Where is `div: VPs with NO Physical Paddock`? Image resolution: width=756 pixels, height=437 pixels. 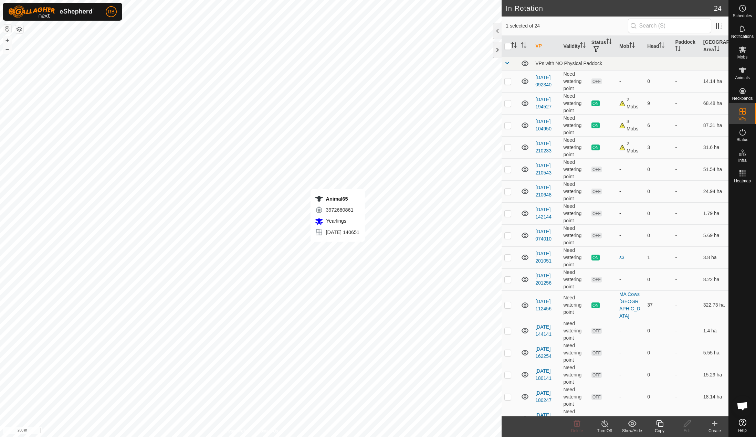 div: VPs with NO Physical Paddock is located at coordinates (630, 63).